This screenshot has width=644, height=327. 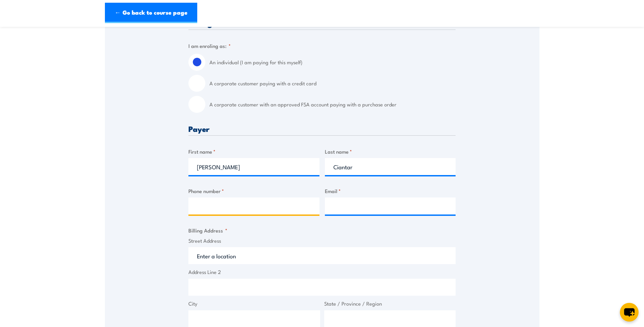 I want to click on label: City, so click(x=254, y=303).